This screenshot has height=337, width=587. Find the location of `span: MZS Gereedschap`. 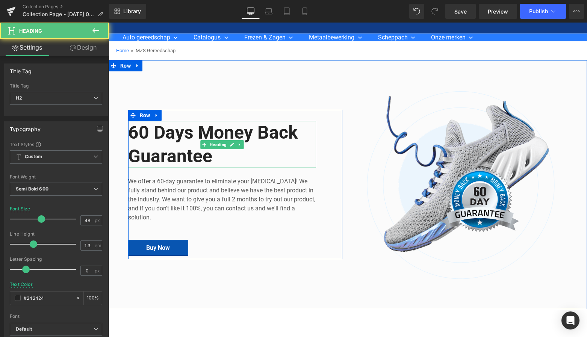

span: MZS Gereedschap is located at coordinates (47, 28).